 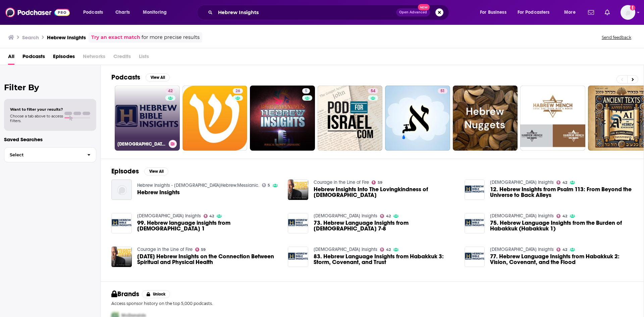 What do you see at coordinates (372, 303) in the screenshot?
I see `p: Access sponsor history on the top 5,000 podcasts.` at bounding box center [372, 303].